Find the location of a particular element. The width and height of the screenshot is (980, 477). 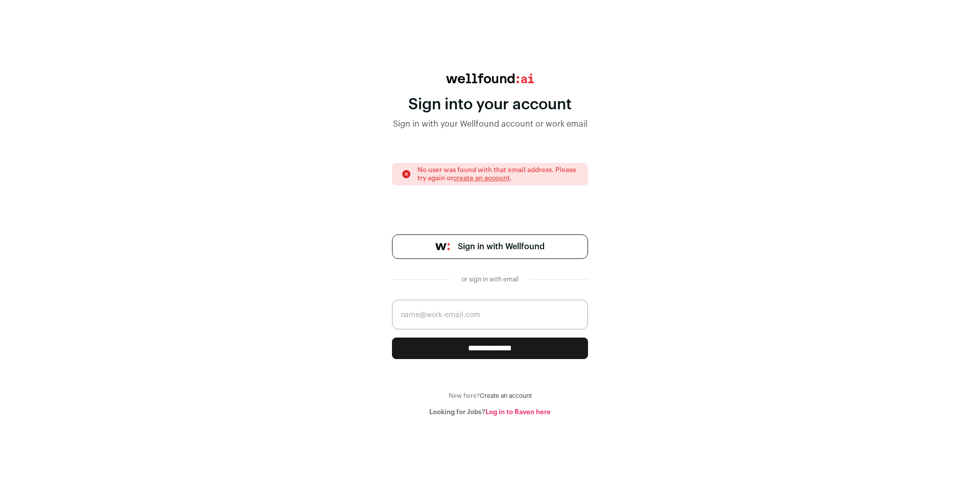

div: New here? is located at coordinates (490, 395).